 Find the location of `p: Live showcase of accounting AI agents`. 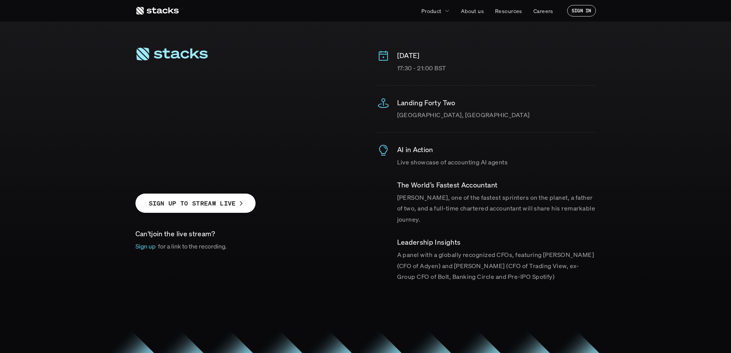

p: Live showcase of accounting AI agents is located at coordinates (496, 162).